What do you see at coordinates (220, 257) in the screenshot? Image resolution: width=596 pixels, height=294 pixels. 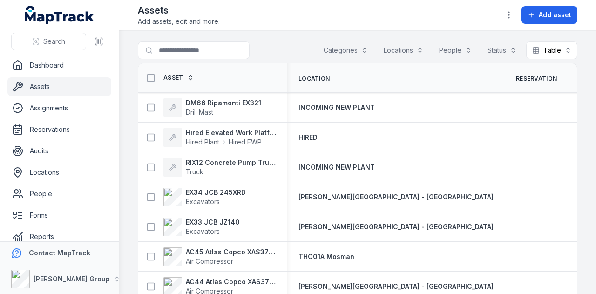 I see `a: AC45 Atlas Copco XAS375TAAir Compressor` at bounding box center [220, 257].